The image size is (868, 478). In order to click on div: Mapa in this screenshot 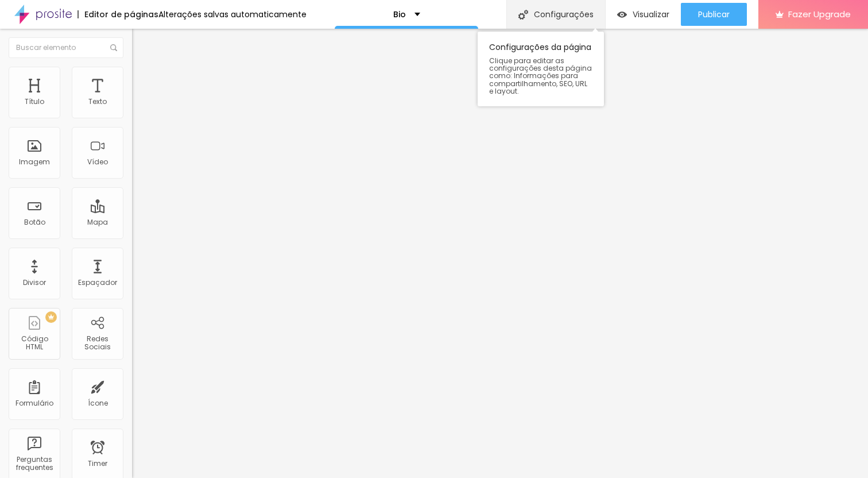, I will do `click(97, 222)`.